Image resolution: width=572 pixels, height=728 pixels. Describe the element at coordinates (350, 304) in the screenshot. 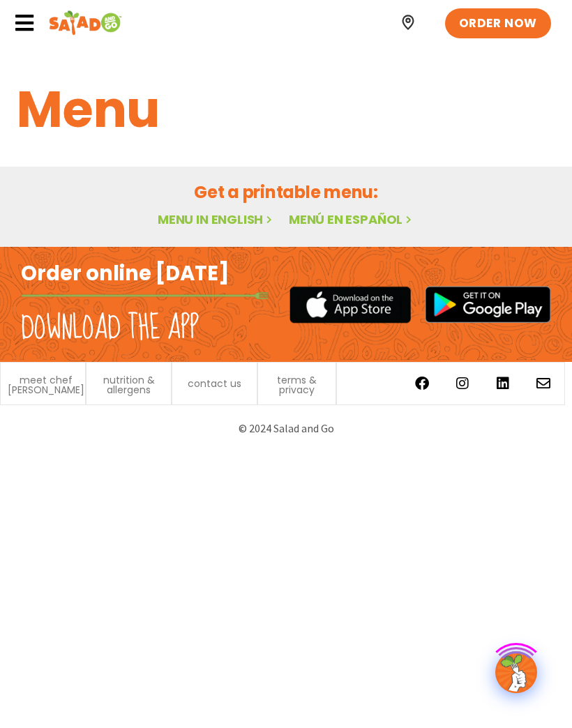

I see `img: appstore` at that location.